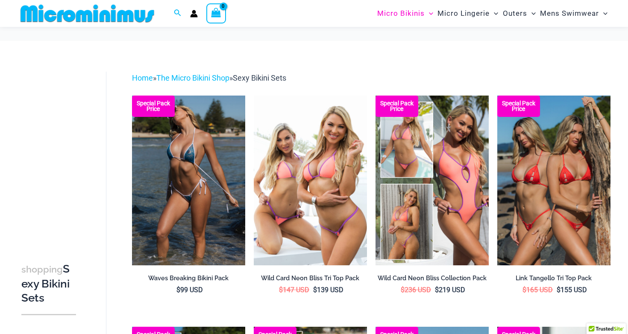 This screenshot has width=628, height=334. What do you see at coordinates (569, 13) in the screenshot?
I see `span: Mens Swimwear` at bounding box center [569, 13].